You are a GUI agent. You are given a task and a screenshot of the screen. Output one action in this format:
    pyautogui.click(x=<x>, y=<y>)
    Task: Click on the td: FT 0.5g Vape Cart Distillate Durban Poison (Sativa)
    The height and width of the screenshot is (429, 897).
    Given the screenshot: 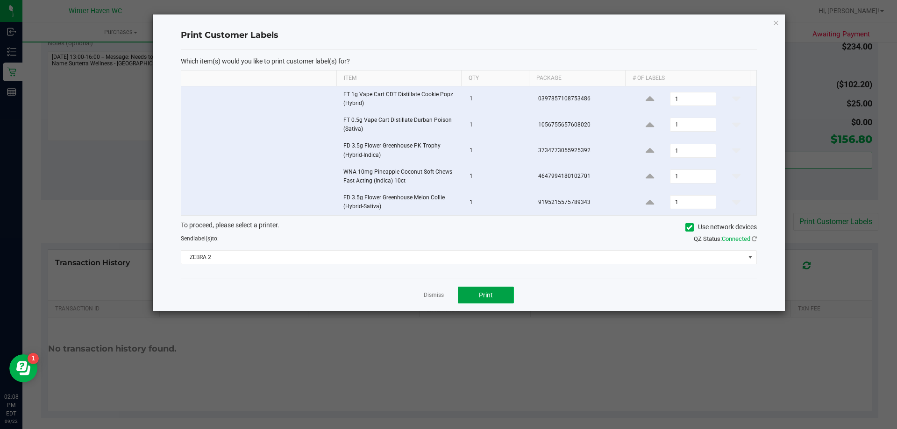 What is the action you would take?
    pyautogui.click(x=401, y=125)
    